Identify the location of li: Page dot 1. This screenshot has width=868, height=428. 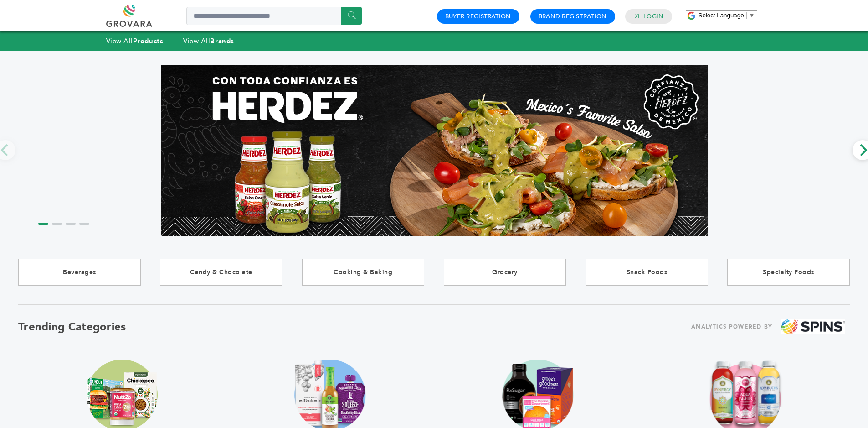
(44, 223).